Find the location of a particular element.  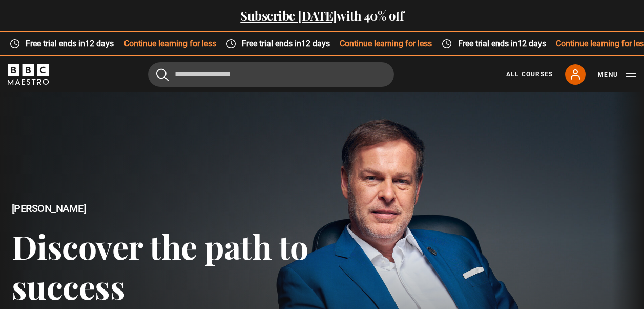

h3: Discover the path to success is located at coordinates (167, 266).